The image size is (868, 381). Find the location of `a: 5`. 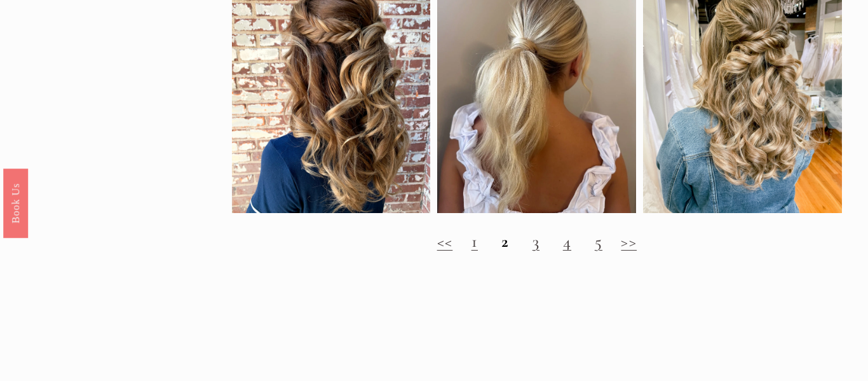

a: 5 is located at coordinates (599, 241).